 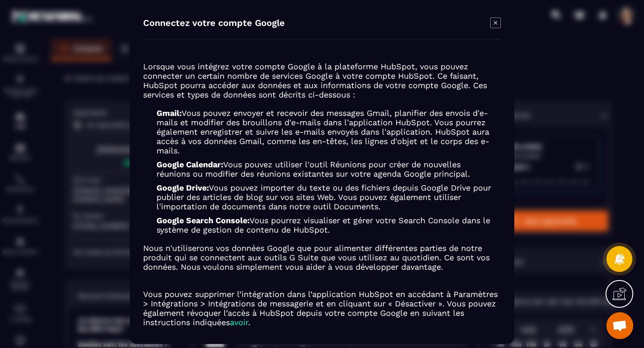 I want to click on span: Vous pouvez importer du texte ou des fichiers depuis Google Drive pour publier des articles de bl..., so click(x=324, y=197).